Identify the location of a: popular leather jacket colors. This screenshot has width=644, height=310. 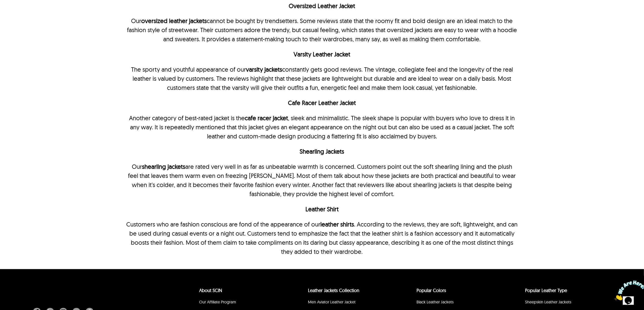
(431, 290).